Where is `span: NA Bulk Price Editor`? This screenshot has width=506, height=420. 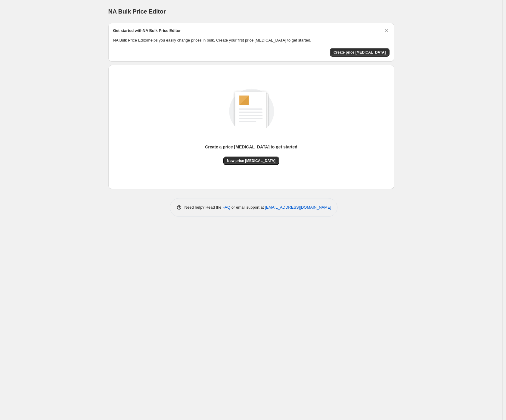
span: NA Bulk Price Editor is located at coordinates (137, 12).